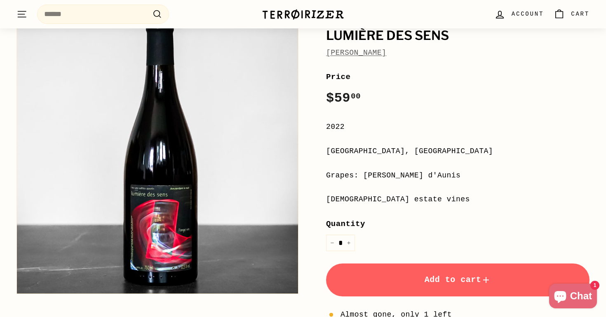 The height and width of the screenshot is (317, 606). Describe the element at coordinates (457, 127) in the screenshot. I see `div: 2022` at that location.